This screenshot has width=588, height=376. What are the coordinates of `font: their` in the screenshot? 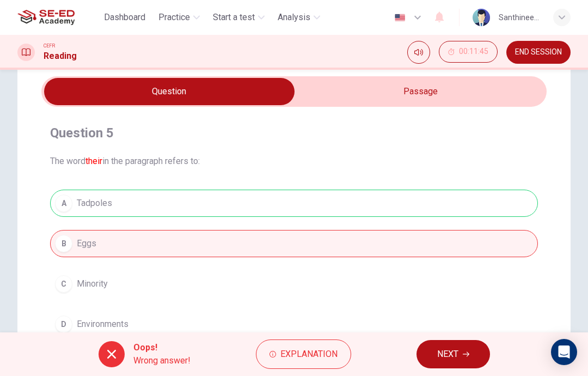 It's located at (94, 161).